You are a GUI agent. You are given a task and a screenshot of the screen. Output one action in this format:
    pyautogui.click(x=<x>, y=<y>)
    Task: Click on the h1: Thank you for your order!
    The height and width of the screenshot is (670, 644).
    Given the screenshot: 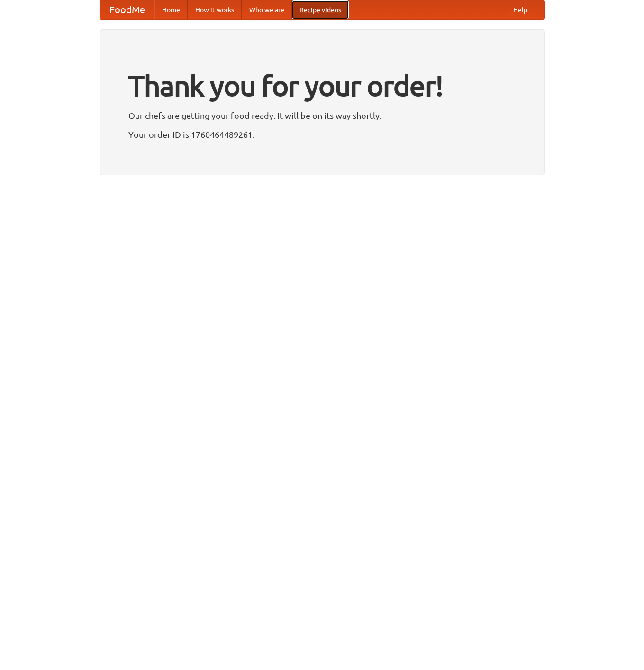 What is the action you would take?
    pyautogui.click(x=322, y=86)
    